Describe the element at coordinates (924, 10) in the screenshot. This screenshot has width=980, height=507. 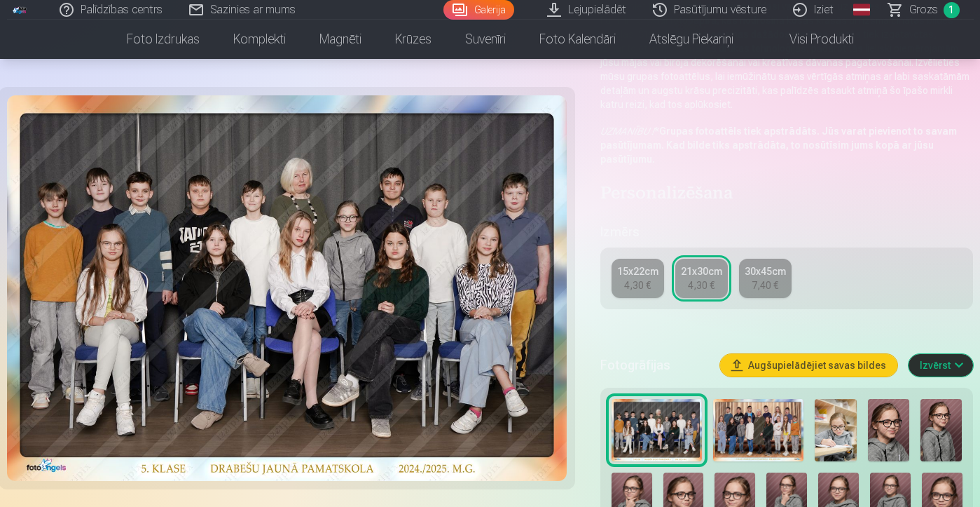
I see `span: Grozs` at that location.